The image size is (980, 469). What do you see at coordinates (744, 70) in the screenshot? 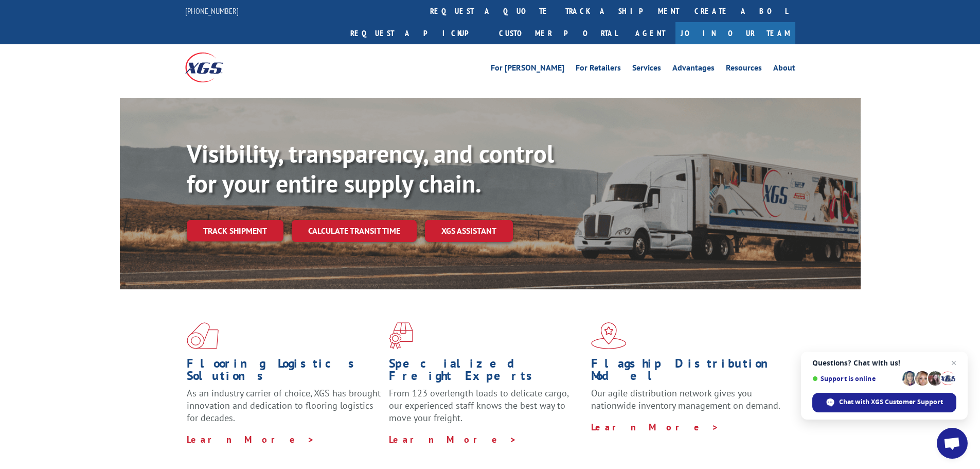
I see `a: Resources` at bounding box center [744, 70].